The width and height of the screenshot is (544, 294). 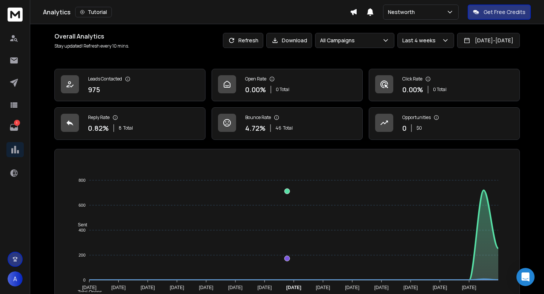 What do you see at coordinates (98, 128) in the screenshot?
I see `p: 0.82 %` at bounding box center [98, 128].